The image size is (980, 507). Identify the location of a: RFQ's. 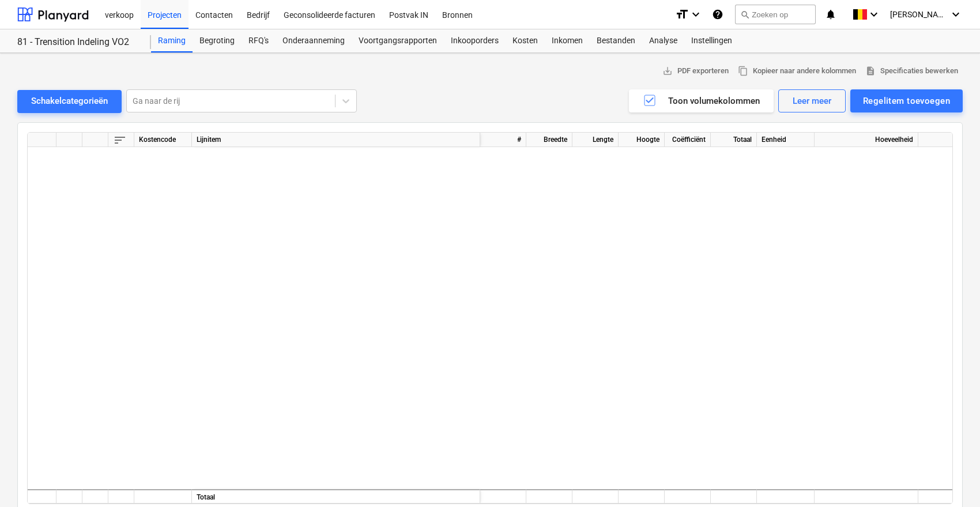
(258, 41).